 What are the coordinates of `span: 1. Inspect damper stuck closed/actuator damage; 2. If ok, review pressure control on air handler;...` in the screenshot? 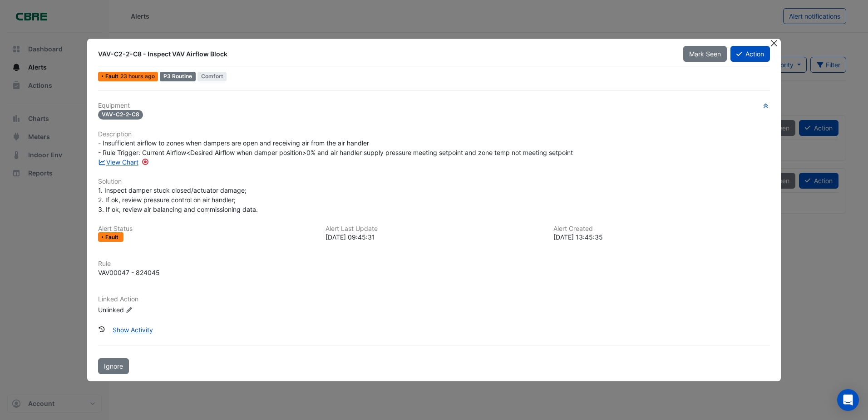 It's located at (178, 200).